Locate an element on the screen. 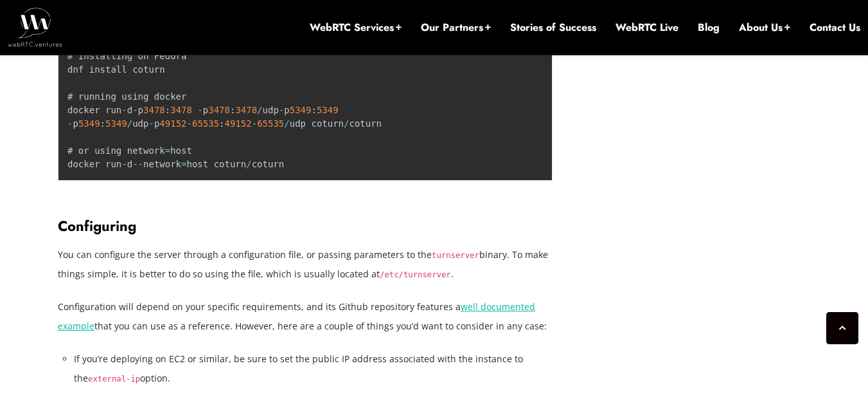 This screenshot has width=868, height=397. code: turnserver is located at coordinates (456, 255).